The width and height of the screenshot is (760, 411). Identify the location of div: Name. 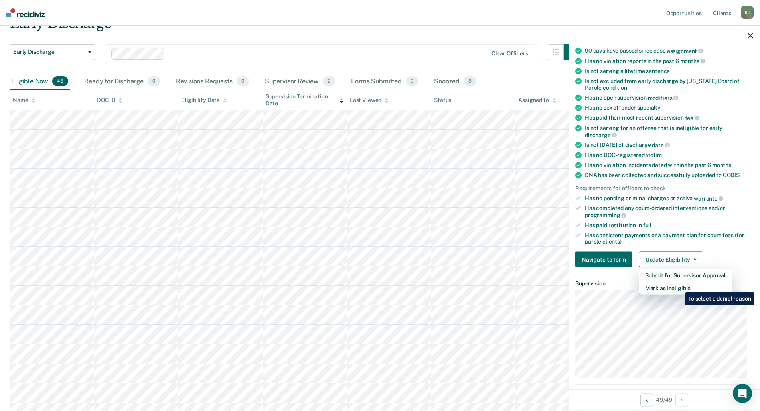
(24, 100).